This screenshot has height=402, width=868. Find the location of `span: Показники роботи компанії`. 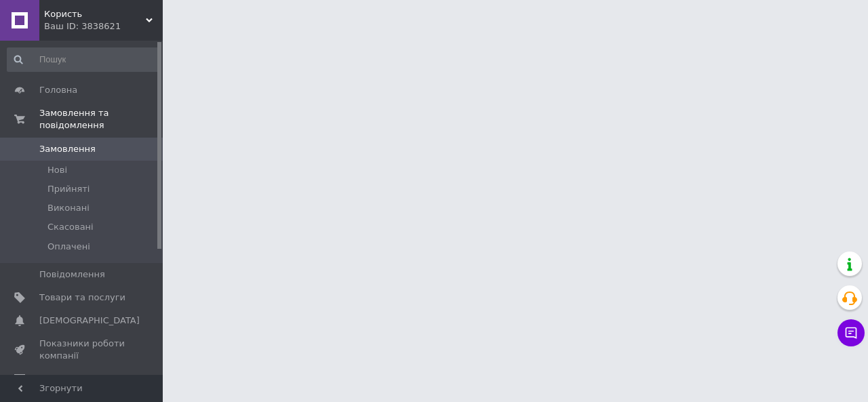

span: Показники роботи компанії is located at coordinates (82, 350).